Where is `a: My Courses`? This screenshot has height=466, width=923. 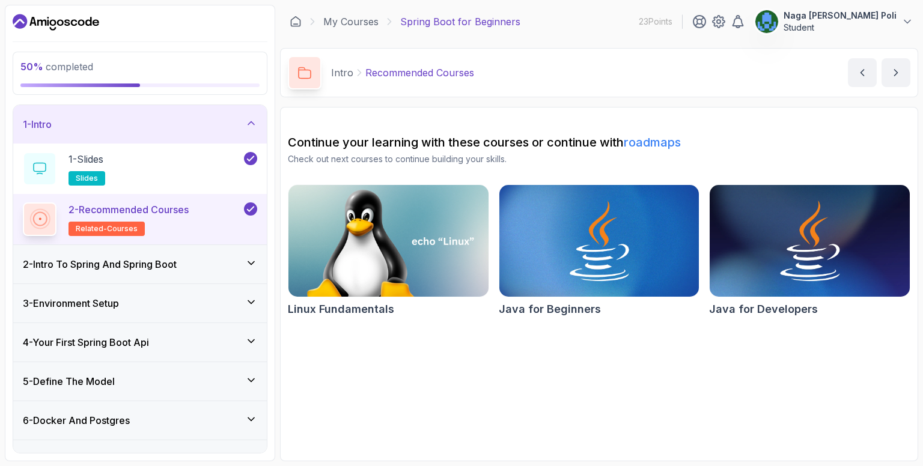
a: My Courses is located at coordinates (351, 22).